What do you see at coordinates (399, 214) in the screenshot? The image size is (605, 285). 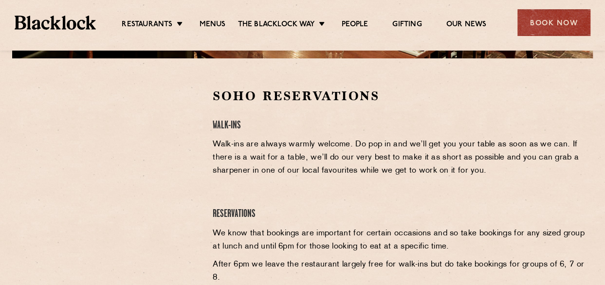 I see `h4: Reservations` at bounding box center [399, 214].